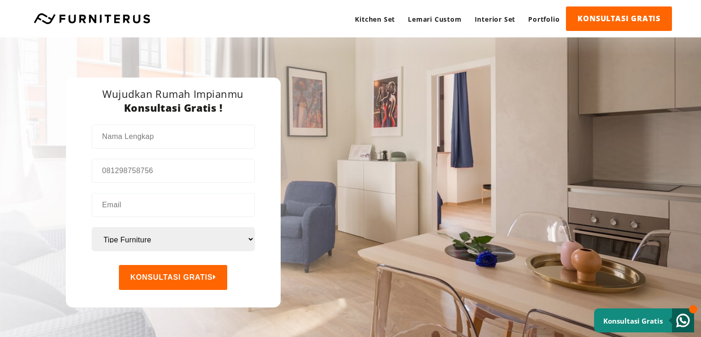 The height and width of the screenshot is (337, 701). Describe the element at coordinates (375, 19) in the screenshot. I see `a: Kitchen Set` at that location.